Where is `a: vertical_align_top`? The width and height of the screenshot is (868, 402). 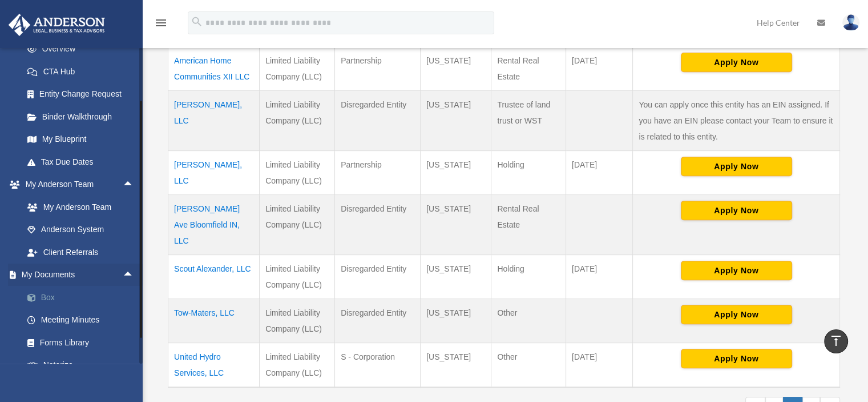
a: vertical_align_top is located at coordinates (836, 341).